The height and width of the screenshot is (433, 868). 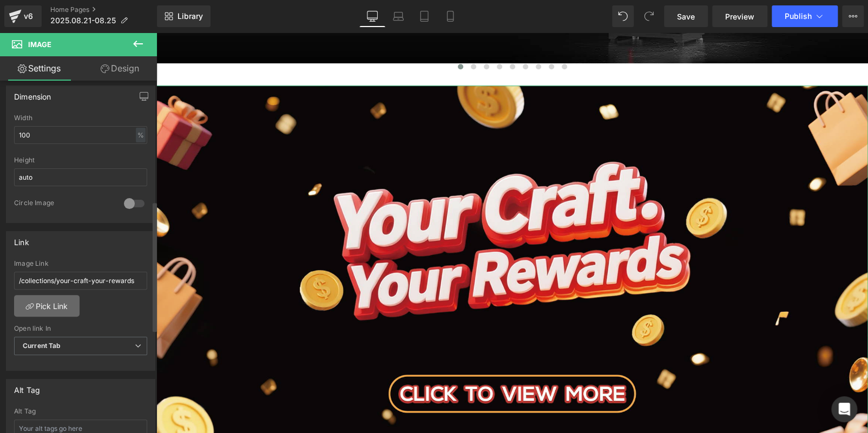 I want to click on input: https://your-shop.myshopify.com, so click(x=80, y=280).